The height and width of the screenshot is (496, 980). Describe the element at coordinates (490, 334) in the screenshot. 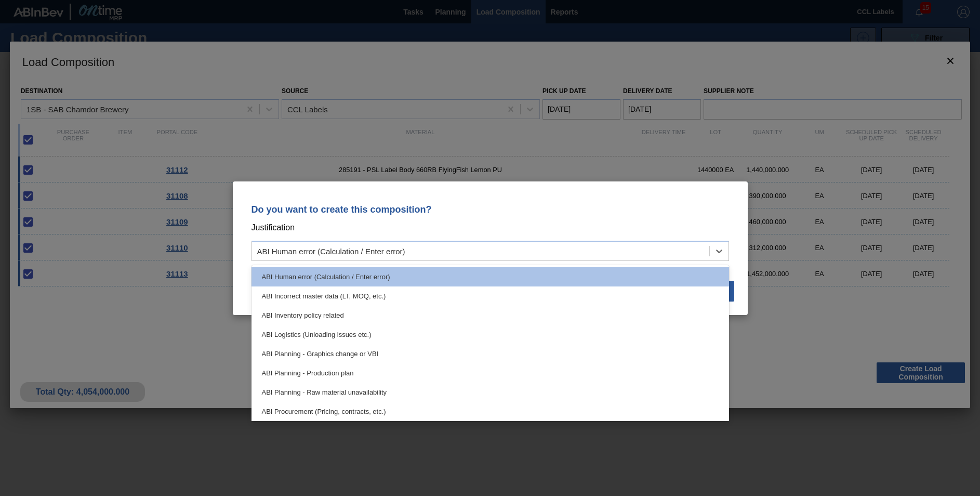

I see `div: ABI Logistics (Unloading issues etc.)` at that location.